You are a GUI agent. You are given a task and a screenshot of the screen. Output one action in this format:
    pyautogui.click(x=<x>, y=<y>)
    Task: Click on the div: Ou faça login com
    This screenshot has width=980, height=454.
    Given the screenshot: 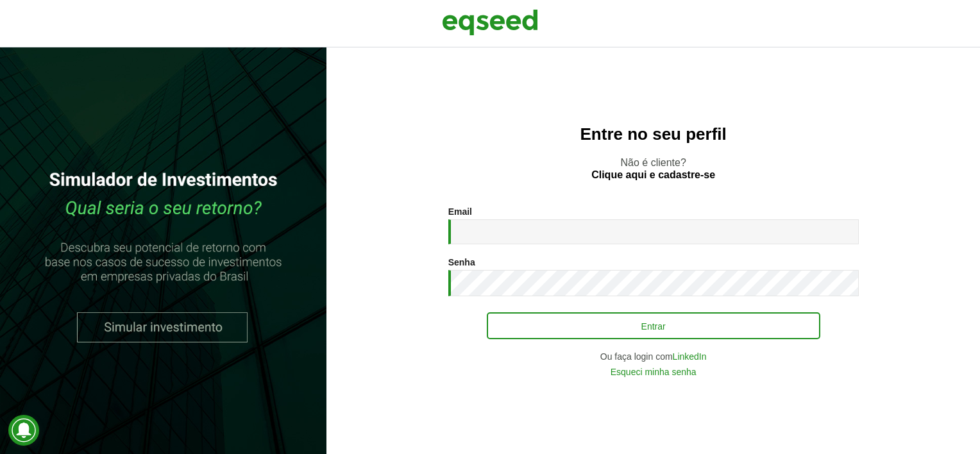 What is the action you would take?
    pyautogui.click(x=654, y=357)
    